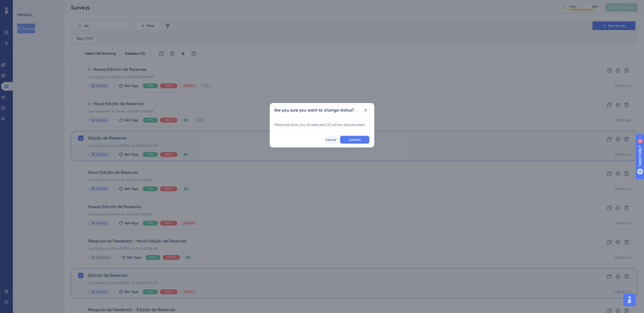 The width and height of the screenshot is (644, 313). I want to click on span: Confirm, so click(354, 140).